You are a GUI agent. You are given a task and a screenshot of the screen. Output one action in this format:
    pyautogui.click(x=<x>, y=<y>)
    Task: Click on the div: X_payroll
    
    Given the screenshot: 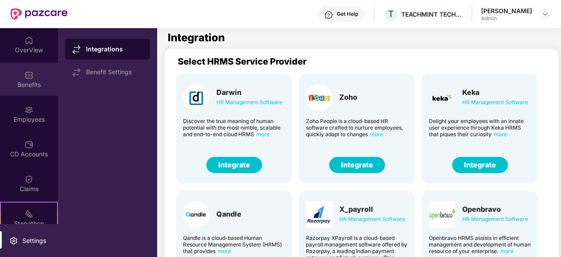 What is the action you would take?
    pyautogui.click(x=372, y=209)
    